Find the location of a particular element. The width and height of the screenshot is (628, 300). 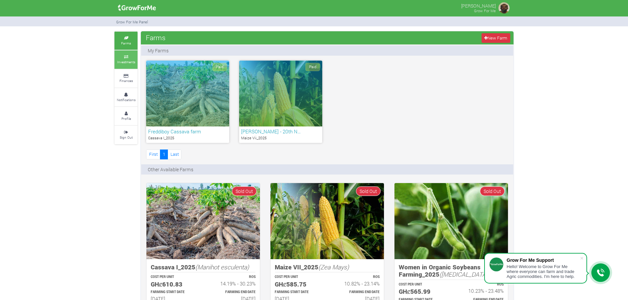

i: (Zea Mays) is located at coordinates (333, 267).